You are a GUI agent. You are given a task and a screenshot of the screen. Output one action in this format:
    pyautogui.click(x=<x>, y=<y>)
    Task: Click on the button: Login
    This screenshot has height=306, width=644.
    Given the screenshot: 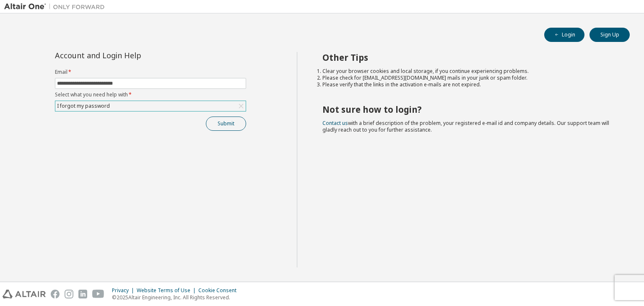 What is the action you would take?
    pyautogui.click(x=565, y=35)
    